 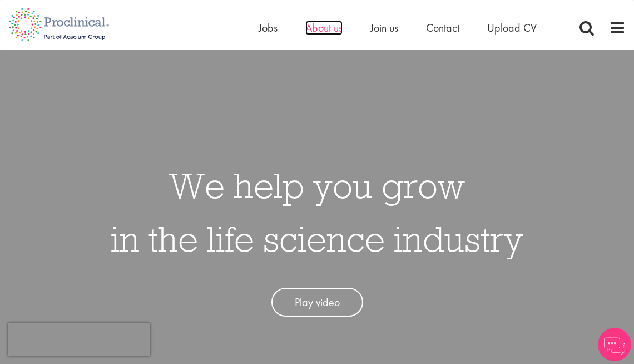 What do you see at coordinates (317, 302) in the screenshot?
I see `a: Play video` at bounding box center [317, 302].